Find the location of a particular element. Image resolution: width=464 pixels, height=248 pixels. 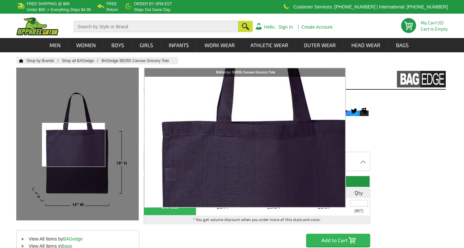

a: Work Wear is located at coordinates (219, 45).